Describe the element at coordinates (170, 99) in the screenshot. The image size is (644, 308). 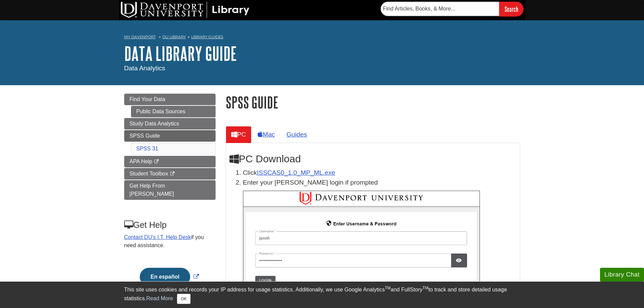
I see `a: Find Your Data` at that location.